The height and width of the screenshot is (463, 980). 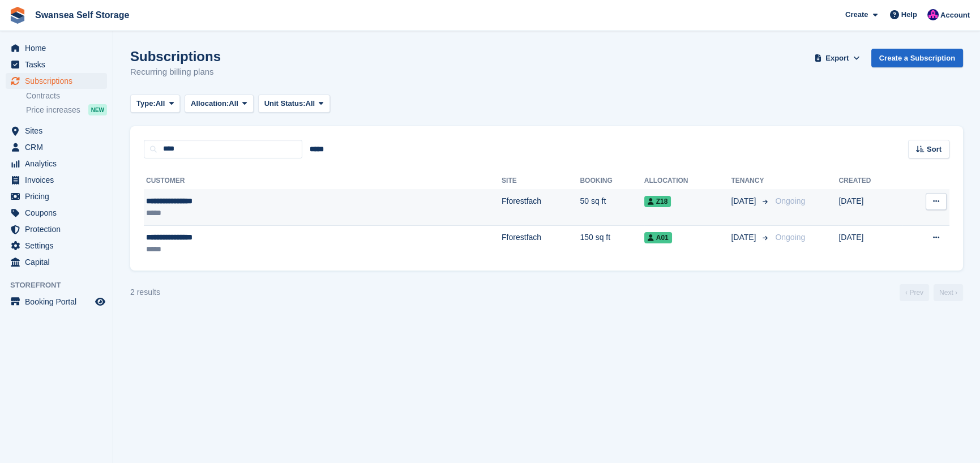 I want to click on th: Booking, so click(x=611, y=181).